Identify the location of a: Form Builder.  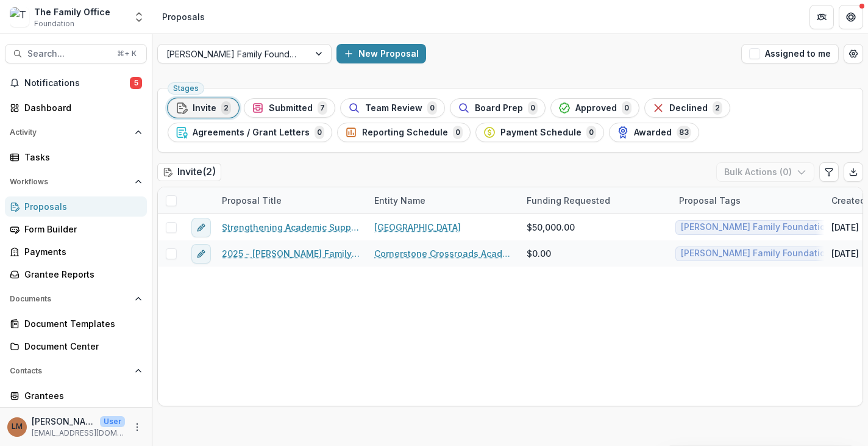
(76, 229).